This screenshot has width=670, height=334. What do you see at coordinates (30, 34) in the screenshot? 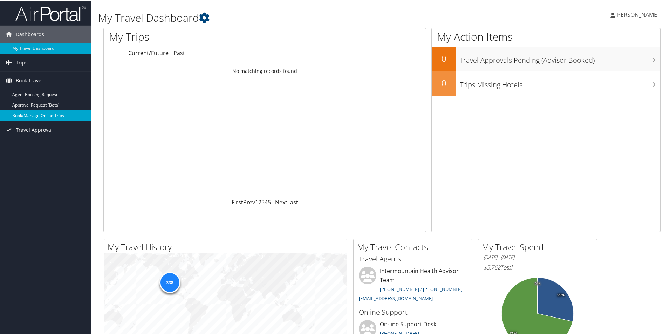
I see `span: Dashboards` at bounding box center [30, 34].